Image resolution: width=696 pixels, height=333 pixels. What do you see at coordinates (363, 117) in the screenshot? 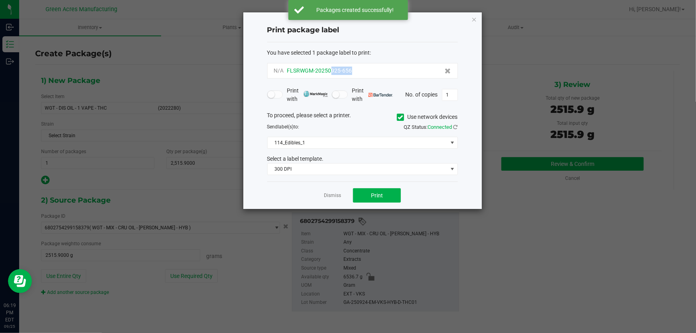
I see `div: To proceed, please select a printer.` at bounding box center [363, 117].